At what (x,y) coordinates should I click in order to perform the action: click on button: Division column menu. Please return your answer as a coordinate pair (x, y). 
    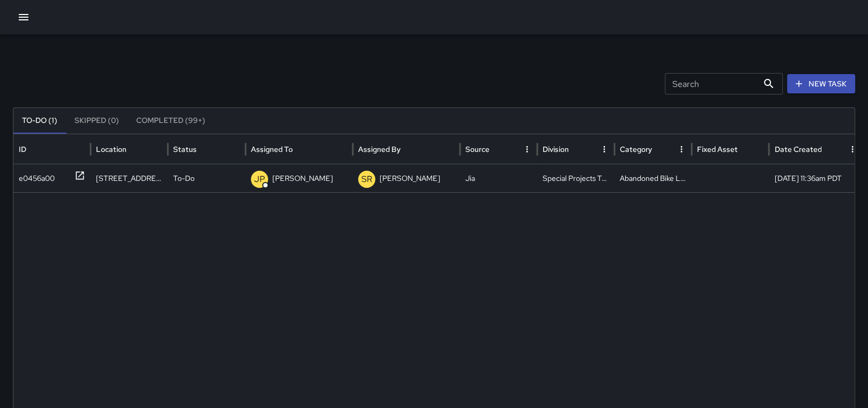
    Looking at the image, I should click on (604, 149).